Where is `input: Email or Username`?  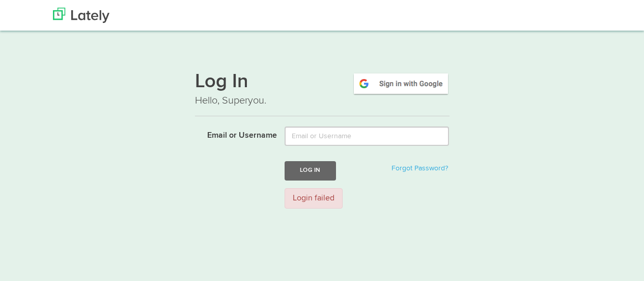
input: Email or Username is located at coordinates (366, 136).